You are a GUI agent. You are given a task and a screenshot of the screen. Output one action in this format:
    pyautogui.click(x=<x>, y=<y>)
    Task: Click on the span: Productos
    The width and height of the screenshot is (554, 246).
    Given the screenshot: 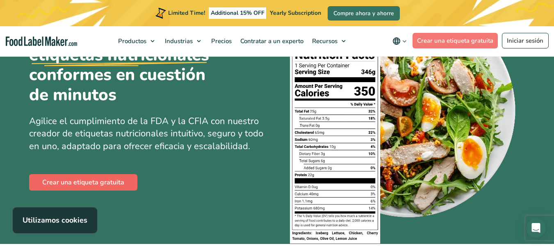 What is the action you would take?
    pyautogui.click(x=131, y=41)
    